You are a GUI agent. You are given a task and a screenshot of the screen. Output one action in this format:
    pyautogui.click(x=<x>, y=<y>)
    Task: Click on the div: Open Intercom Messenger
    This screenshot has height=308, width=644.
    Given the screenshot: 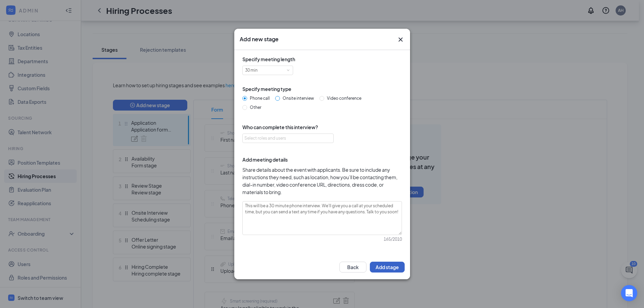 What is the action you would take?
    pyautogui.click(x=629, y=293)
    